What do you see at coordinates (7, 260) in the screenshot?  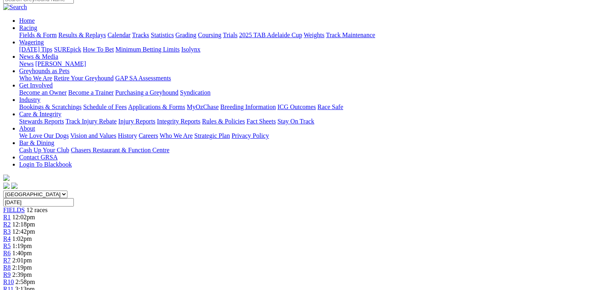 I see `span: R7` at bounding box center [7, 260].